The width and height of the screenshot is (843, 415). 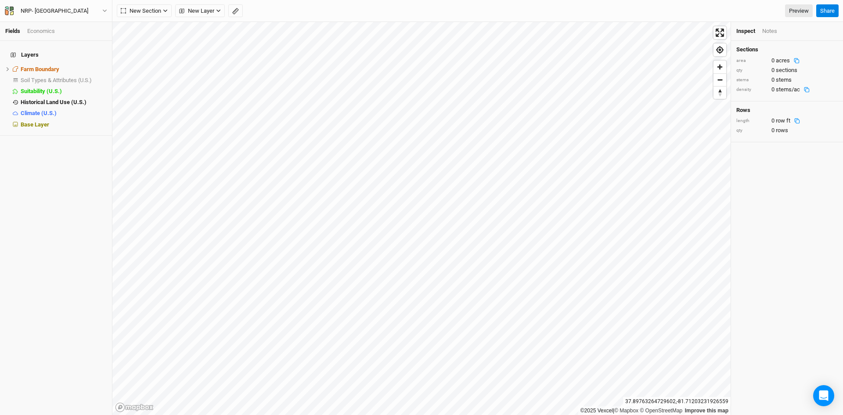 What do you see at coordinates (64, 69) in the screenshot?
I see `div: Farm Boundary` at bounding box center [64, 69].